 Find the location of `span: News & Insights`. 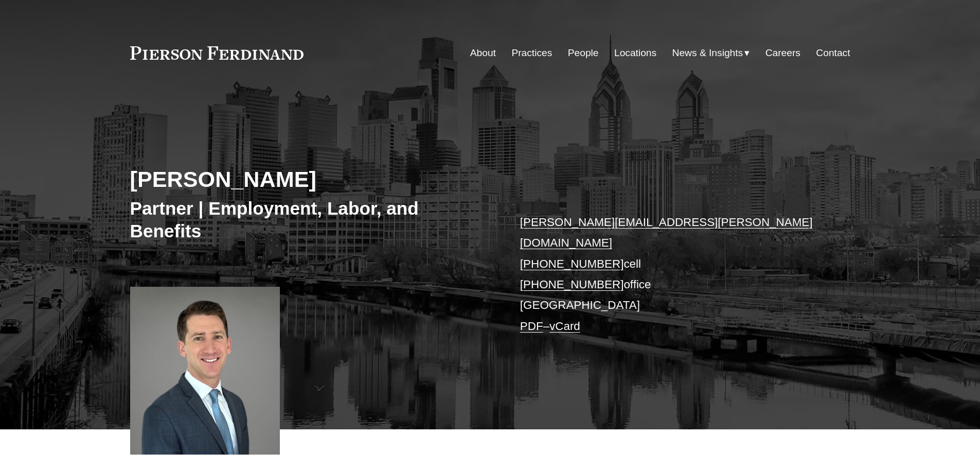

span: News & Insights is located at coordinates (708, 53).